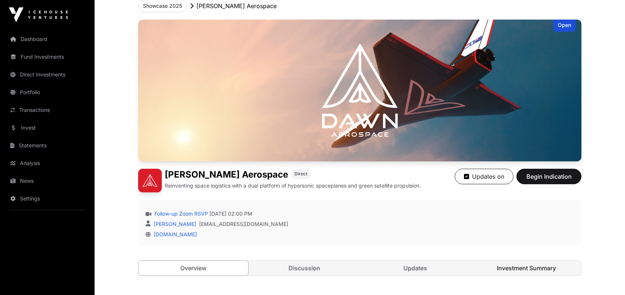  What do you see at coordinates (47, 199) in the screenshot?
I see `a: Settings` at bounding box center [47, 199].